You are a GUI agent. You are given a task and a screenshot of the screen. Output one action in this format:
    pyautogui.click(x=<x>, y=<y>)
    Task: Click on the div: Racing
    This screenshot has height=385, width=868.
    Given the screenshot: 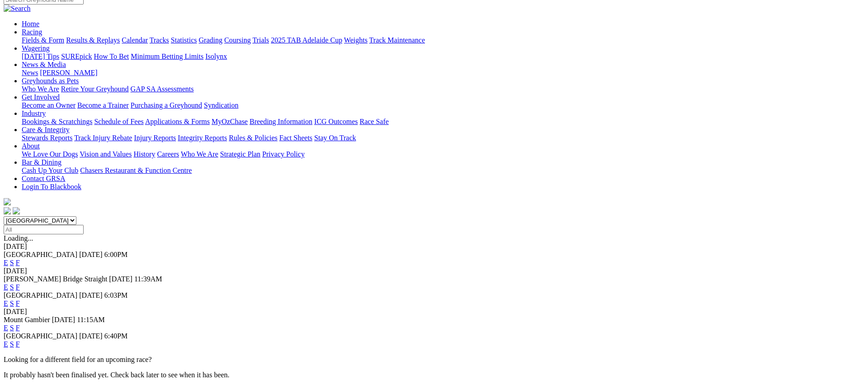 What is the action you would take?
    pyautogui.click(x=443, y=40)
    